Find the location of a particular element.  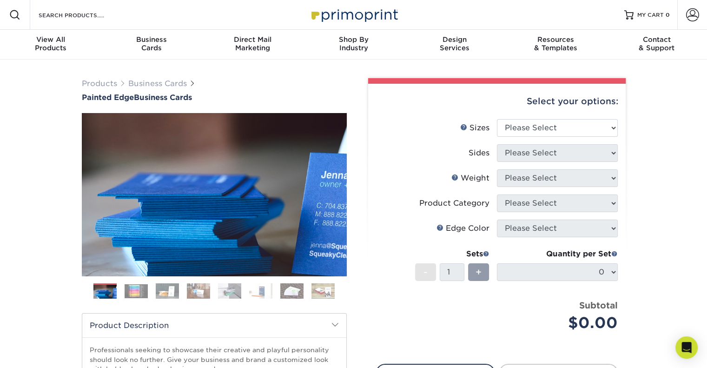

div: Open Intercom Messenger is located at coordinates (687, 347).